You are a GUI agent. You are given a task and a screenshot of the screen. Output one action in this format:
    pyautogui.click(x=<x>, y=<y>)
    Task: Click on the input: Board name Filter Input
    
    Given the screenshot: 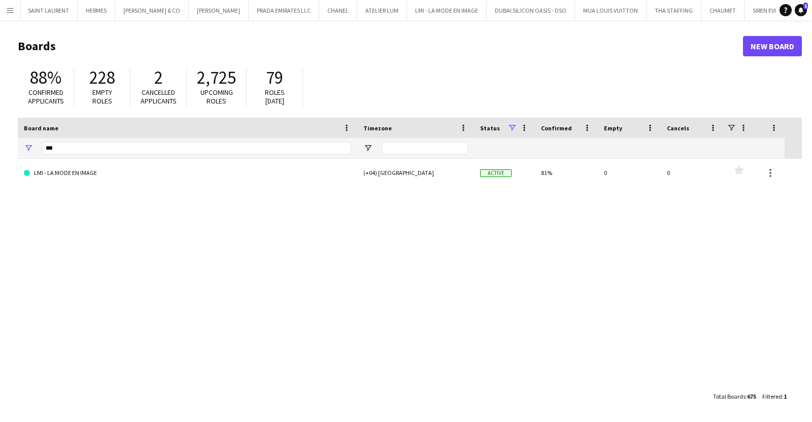 What is the action you would take?
    pyautogui.click(x=196, y=148)
    